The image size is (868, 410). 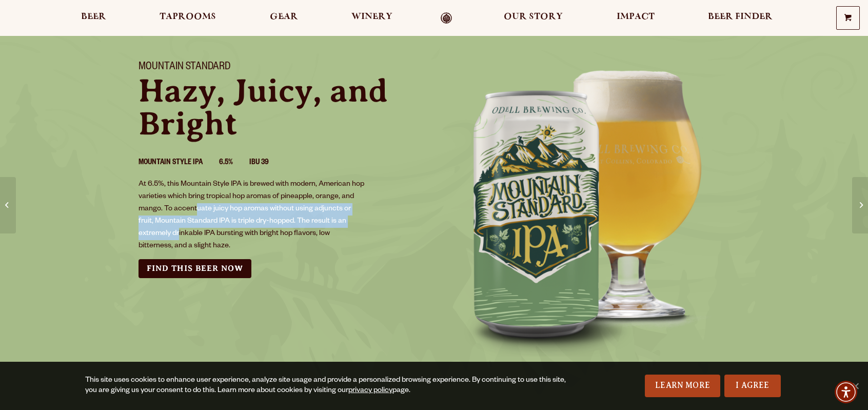 What do you see at coordinates (740, 18) in the screenshot?
I see `a: Beer Finder` at bounding box center [740, 18].